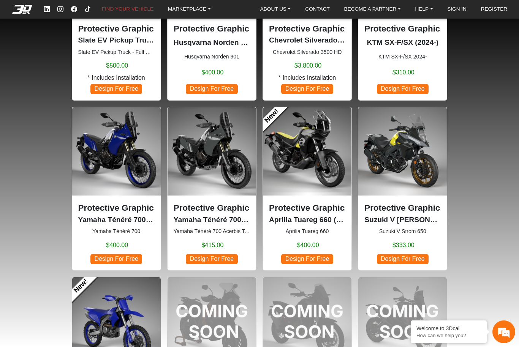 Image resolution: width=519 pixels, height=347 pixels. I want to click on img: Tuareg 660null2022, so click(307, 151).